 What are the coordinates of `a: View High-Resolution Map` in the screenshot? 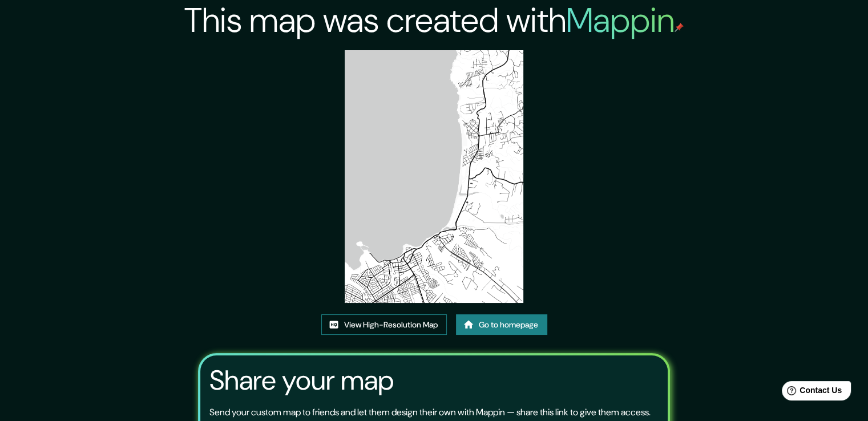 It's located at (384, 324).